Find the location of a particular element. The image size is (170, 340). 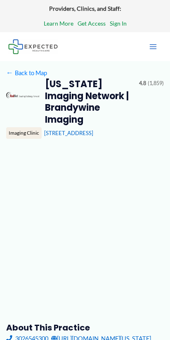

a: Get Access is located at coordinates (92, 24).